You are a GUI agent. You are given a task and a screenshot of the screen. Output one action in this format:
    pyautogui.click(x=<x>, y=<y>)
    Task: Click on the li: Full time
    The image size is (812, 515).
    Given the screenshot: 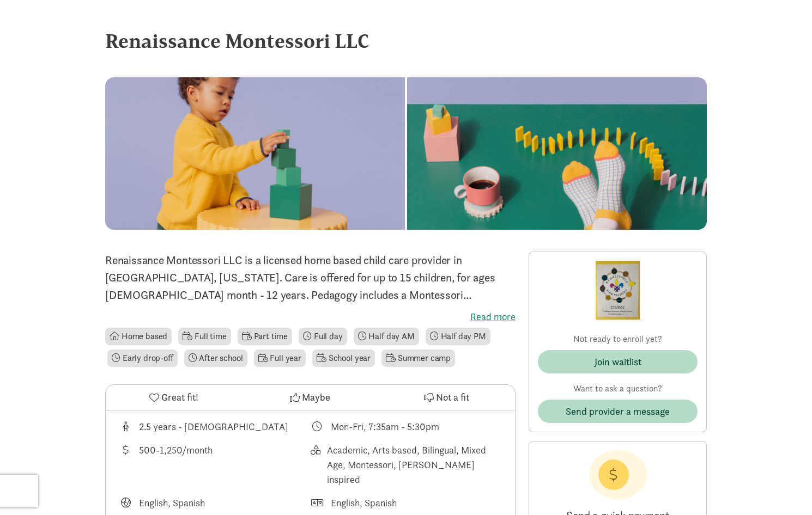 What is the action you would take?
    pyautogui.click(x=205, y=337)
    